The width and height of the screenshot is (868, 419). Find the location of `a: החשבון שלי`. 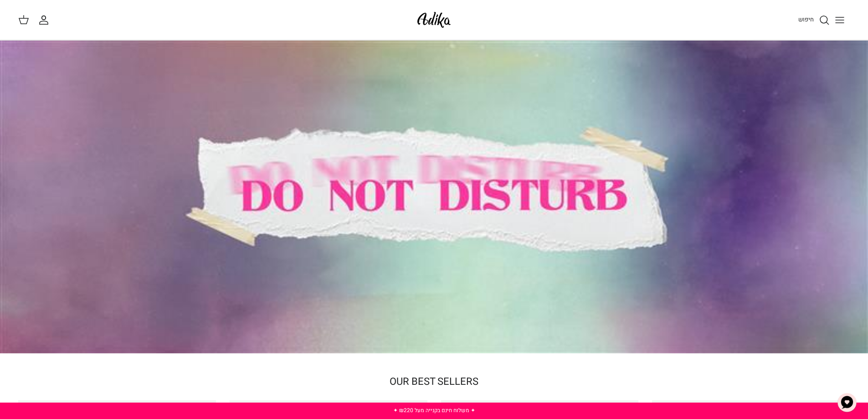

a: החשבון שלי is located at coordinates (46, 20).